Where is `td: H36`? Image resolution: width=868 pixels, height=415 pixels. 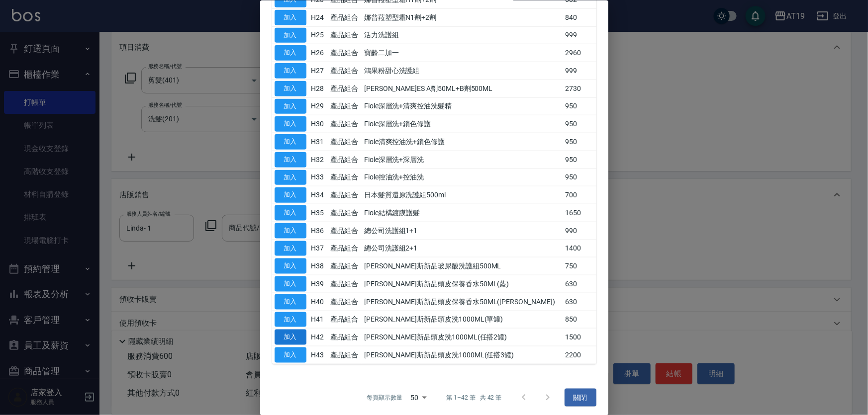 td: H36 is located at coordinates (319, 231).